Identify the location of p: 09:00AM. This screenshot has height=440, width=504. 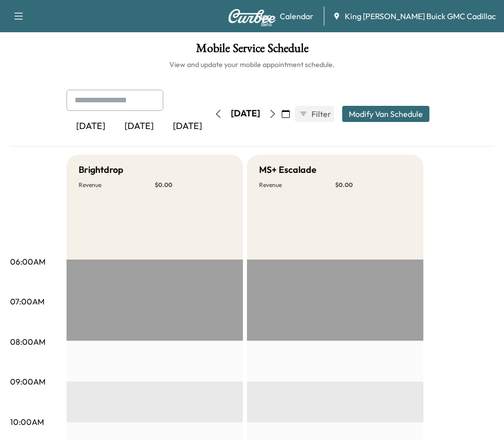
(28, 382).